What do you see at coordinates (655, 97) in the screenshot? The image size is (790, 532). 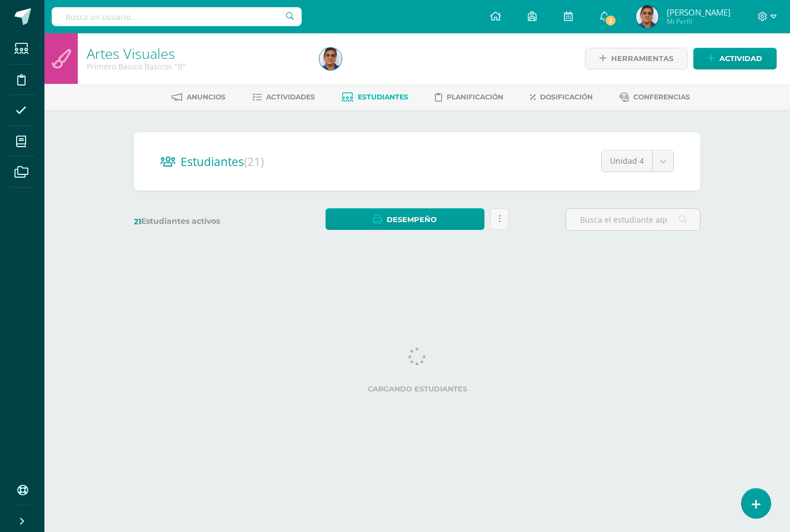 I see `a: Conferencias` at bounding box center [655, 97].